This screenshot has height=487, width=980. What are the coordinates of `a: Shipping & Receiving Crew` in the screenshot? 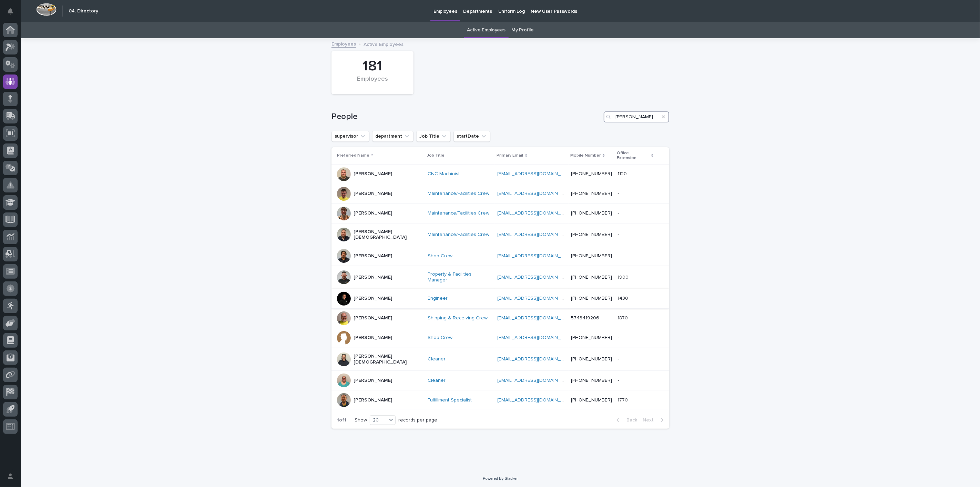 It's located at (458, 318).